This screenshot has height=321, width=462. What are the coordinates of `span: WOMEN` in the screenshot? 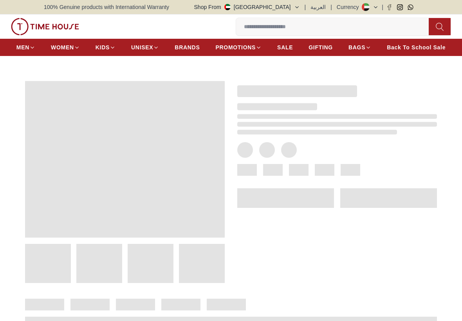 It's located at (62, 47).